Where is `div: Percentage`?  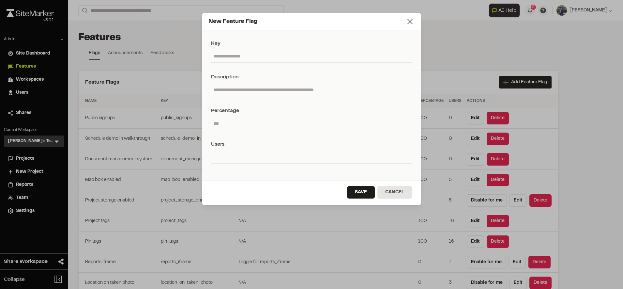
div: Percentage is located at coordinates (311, 111).